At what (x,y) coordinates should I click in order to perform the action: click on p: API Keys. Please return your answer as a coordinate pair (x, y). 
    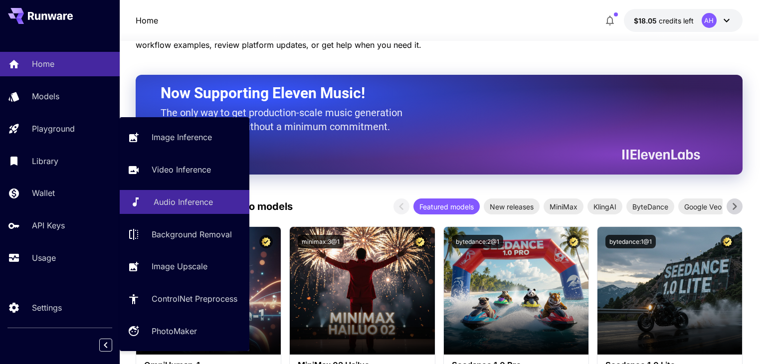
    Looking at the image, I should click on (48, 225).